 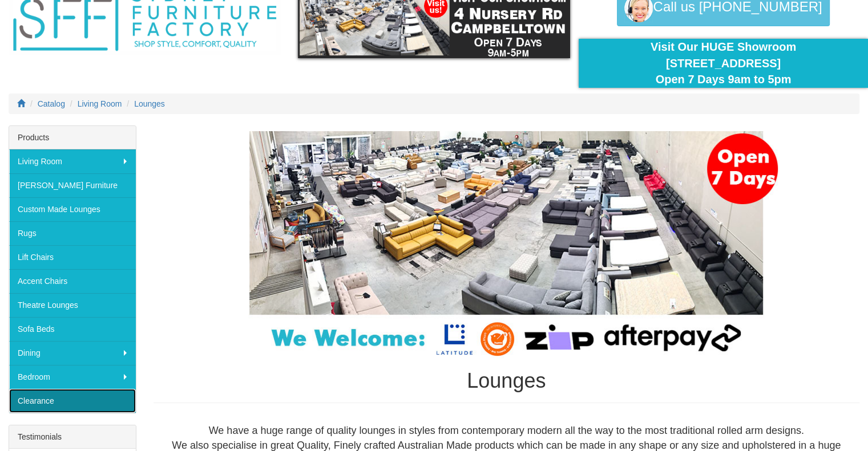 What do you see at coordinates (73, 436) in the screenshot?
I see `div: Testimonials` at bounding box center [73, 436].